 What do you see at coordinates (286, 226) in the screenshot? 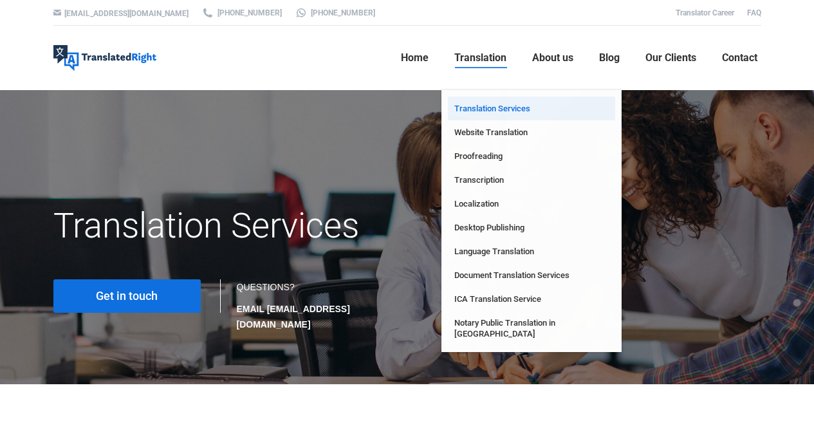
I see `h1: Translation Services` at bounding box center [286, 226].